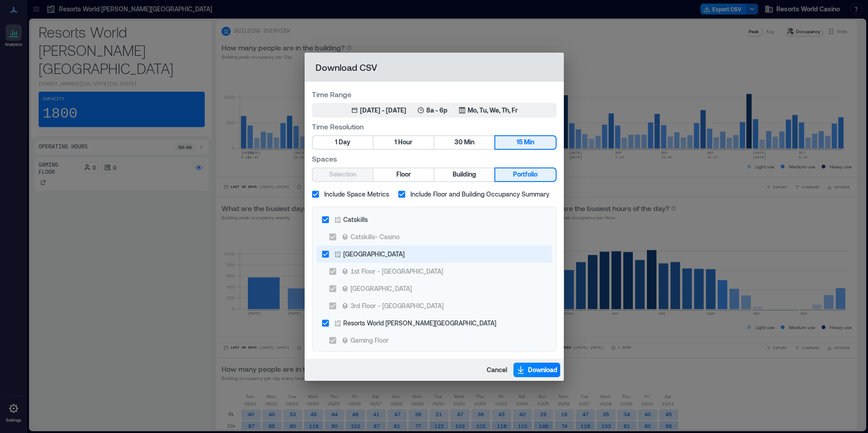 Image resolution: width=868 pixels, height=433 pixels. Describe the element at coordinates (434, 67) in the screenshot. I see `h2: Download CSV` at that location.